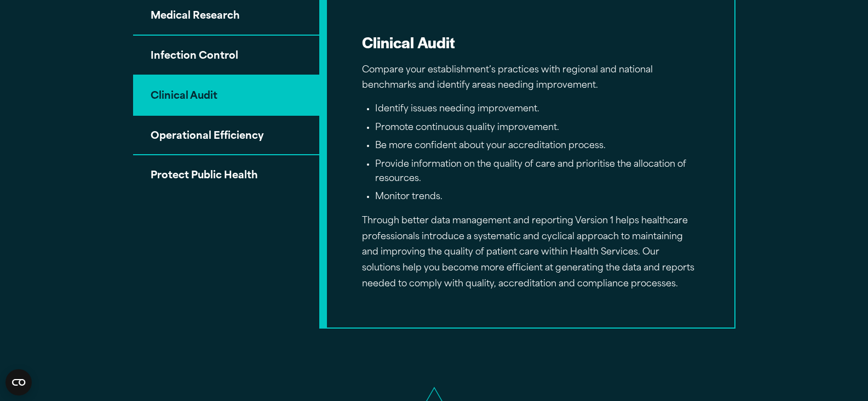 Image resolution: width=868 pixels, height=401 pixels. I want to click on li: Promote continuous quality improvement., so click(537, 129).